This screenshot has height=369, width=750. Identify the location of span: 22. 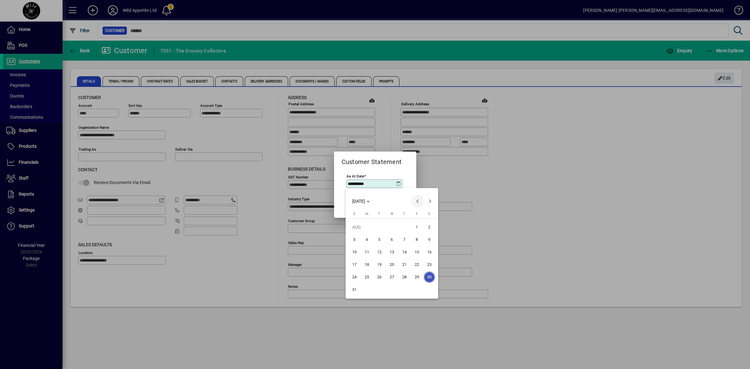
(417, 265).